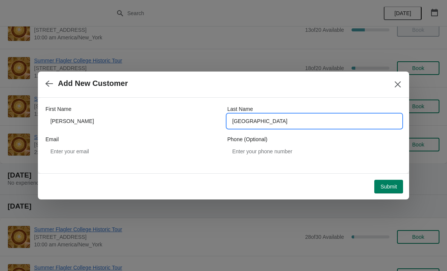 The width and height of the screenshot is (447, 271). Describe the element at coordinates (389, 187) in the screenshot. I see `button: Submit` at that location.